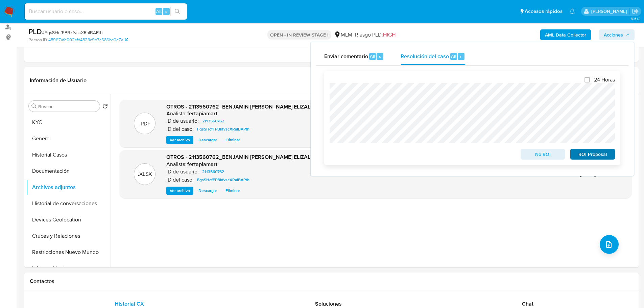  What do you see at coordinates (592, 154) in the screenshot?
I see `button: ROI Proposal` at bounding box center [592, 154].